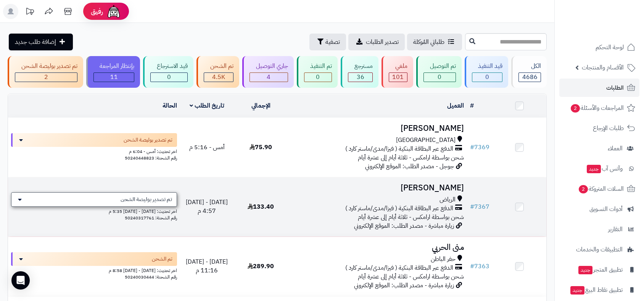  Describe the element at coordinates (600, 88) in the screenshot. I see `a: الطلبات` at that location.